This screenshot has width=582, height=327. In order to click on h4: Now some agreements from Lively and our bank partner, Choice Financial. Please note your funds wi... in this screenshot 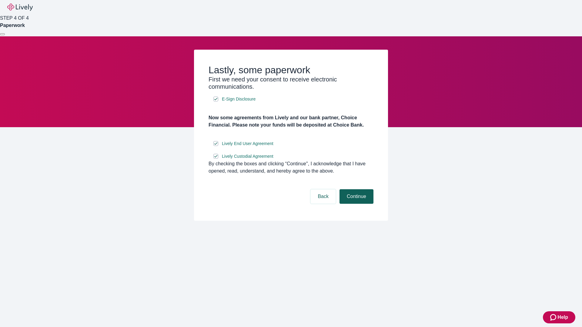, I will do `click(291, 122)`.